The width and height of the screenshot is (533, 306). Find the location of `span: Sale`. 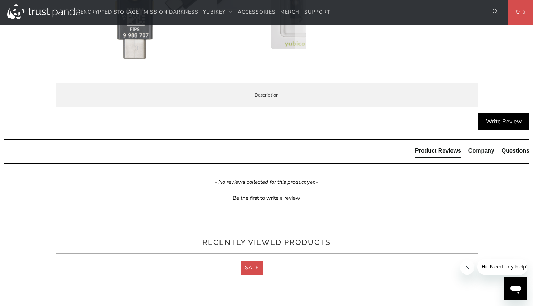

span: Sale is located at coordinates (252, 268).